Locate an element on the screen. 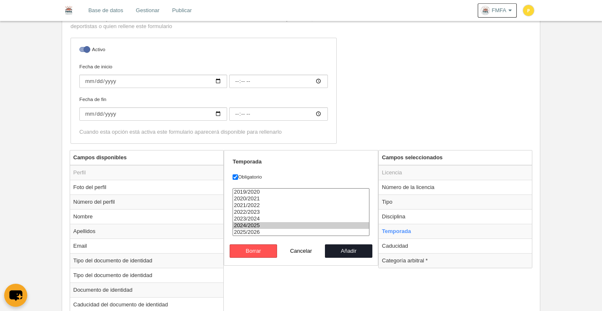 This screenshot has height=311, width=602. label: Fecha de fin is located at coordinates (203, 108).